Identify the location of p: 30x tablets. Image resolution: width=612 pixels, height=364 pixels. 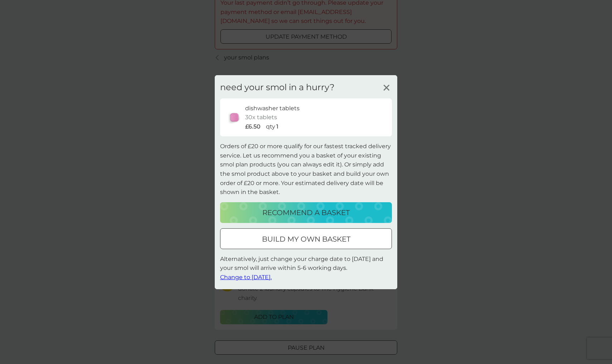
(261, 117).